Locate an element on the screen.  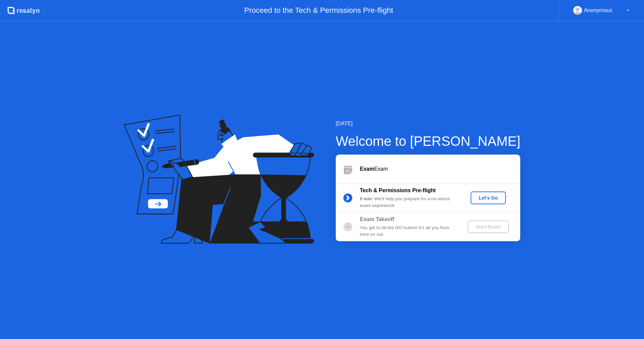
button: Let's Go is located at coordinates (488, 198).